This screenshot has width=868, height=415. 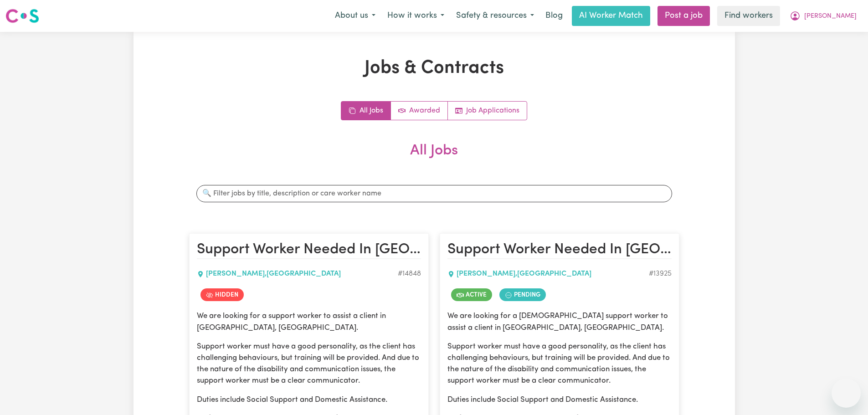 I want to click on a: All jobs, so click(x=365, y=111).